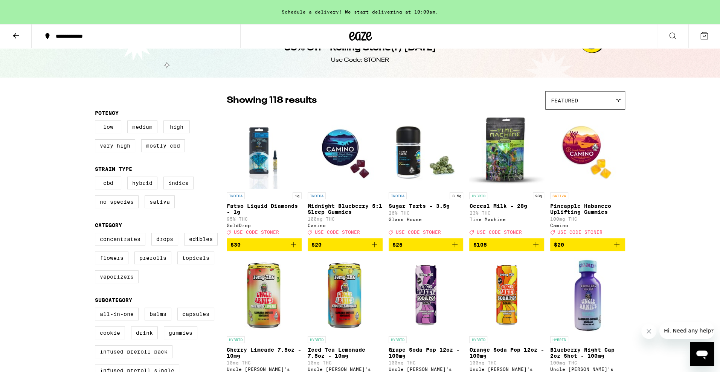  Describe the element at coordinates (264, 176) in the screenshot. I see `a: Open page for Fatso Liquid Diamonds - 1g from GoldDrop` at that location.